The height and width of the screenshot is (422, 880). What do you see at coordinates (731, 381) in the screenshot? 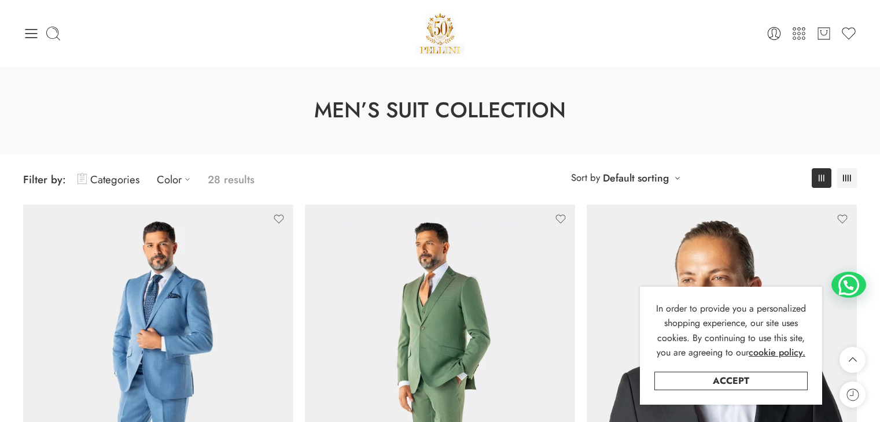
I see `a: Accept` at bounding box center [731, 381].